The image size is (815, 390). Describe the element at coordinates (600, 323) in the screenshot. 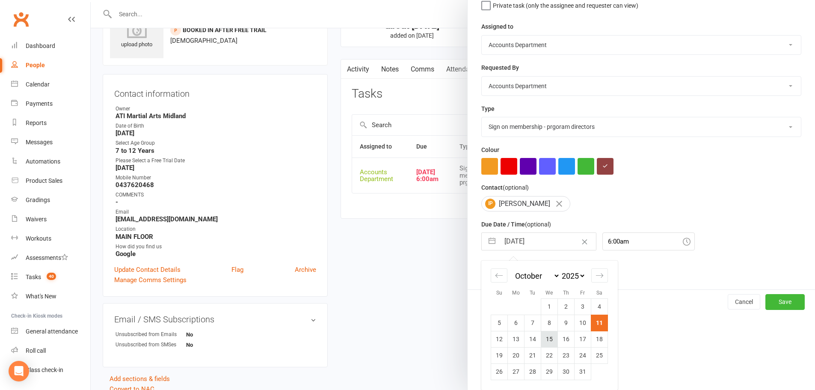

I see `td: Selected. Saturday, October 11, 2025` at that location.